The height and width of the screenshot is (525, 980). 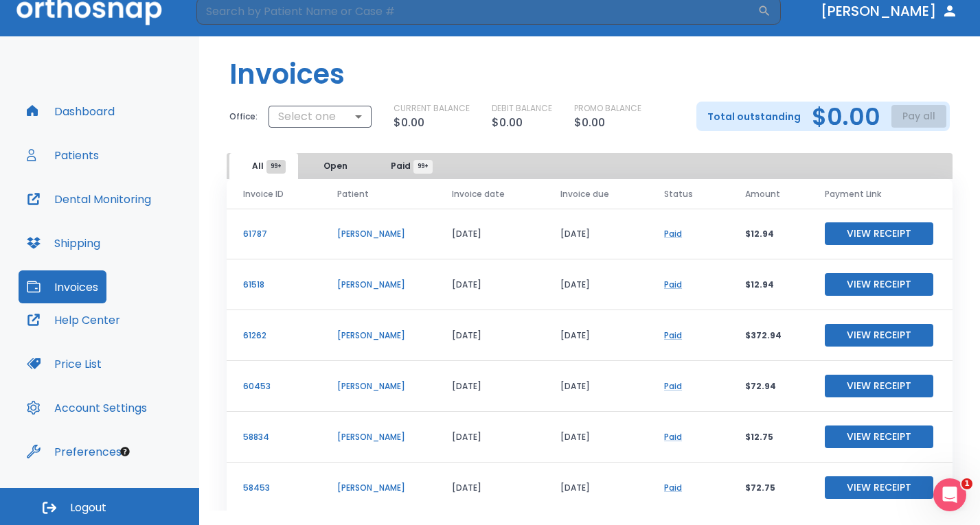 What do you see at coordinates (71, 111) in the screenshot?
I see `a: Dashboard` at bounding box center [71, 111].